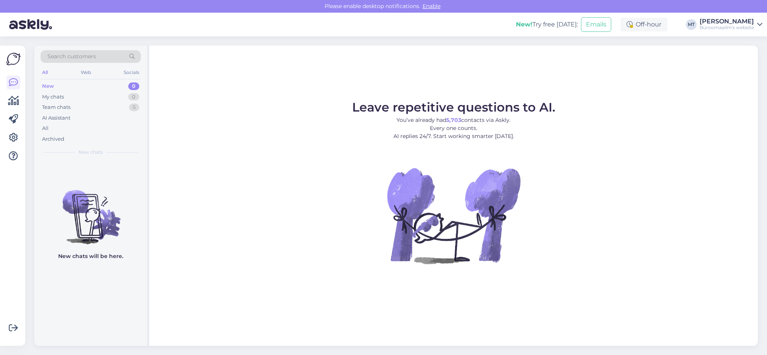 The height and width of the screenshot is (355, 767). Describe the element at coordinates (454, 120) in the screenshot. I see `b: 5,703` at that location.